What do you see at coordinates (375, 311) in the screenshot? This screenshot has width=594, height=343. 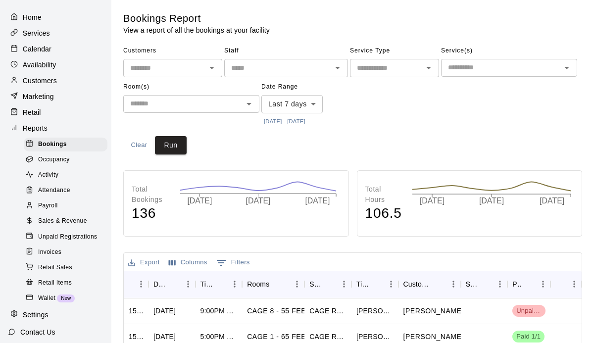 I see `div: Sal Mezrahi` at bounding box center [375, 311].